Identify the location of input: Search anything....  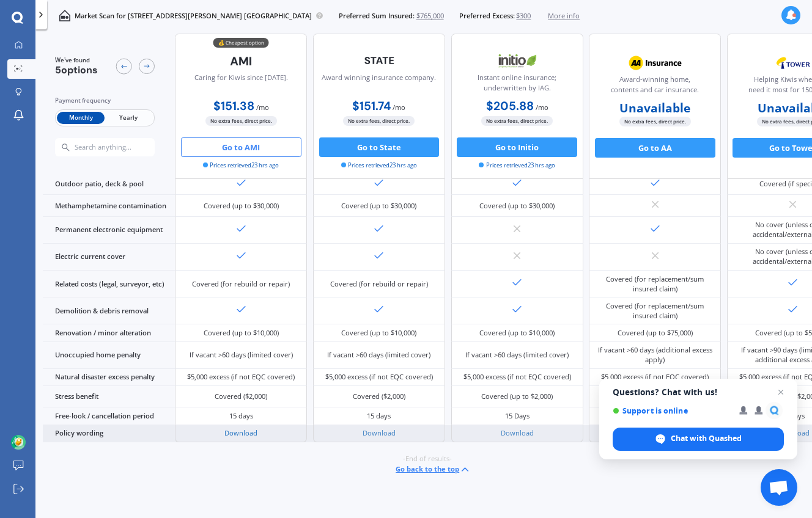
(124, 147).